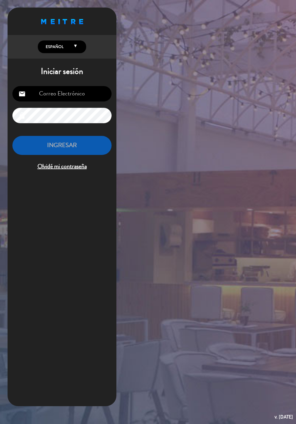 This screenshot has width=296, height=424. What do you see at coordinates (62, 21) in the screenshot?
I see `img: MEITRE` at bounding box center [62, 21].